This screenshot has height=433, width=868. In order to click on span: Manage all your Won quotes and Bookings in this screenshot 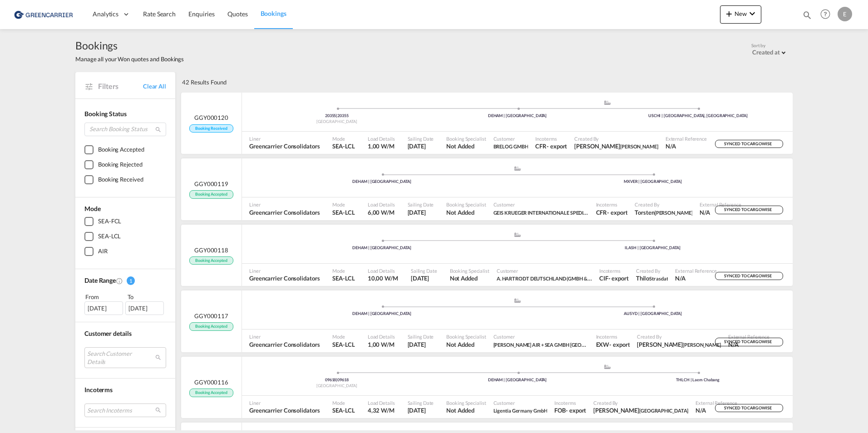, I will do `click(130, 59)`.